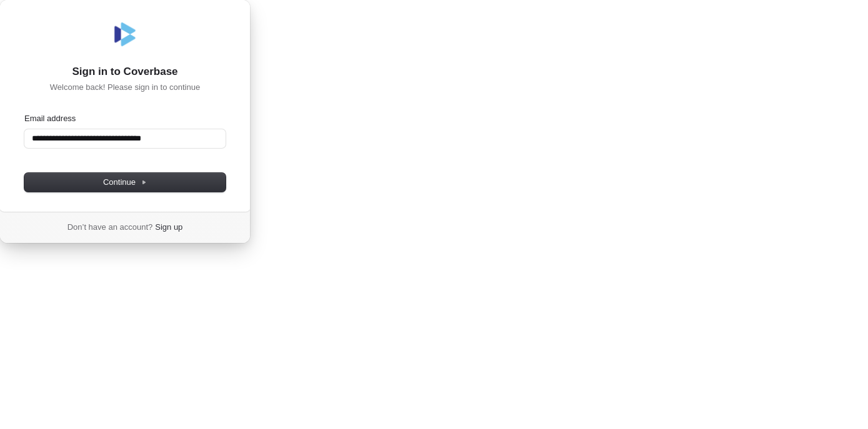 This screenshot has width=868, height=429. I want to click on label: Email address, so click(50, 119).